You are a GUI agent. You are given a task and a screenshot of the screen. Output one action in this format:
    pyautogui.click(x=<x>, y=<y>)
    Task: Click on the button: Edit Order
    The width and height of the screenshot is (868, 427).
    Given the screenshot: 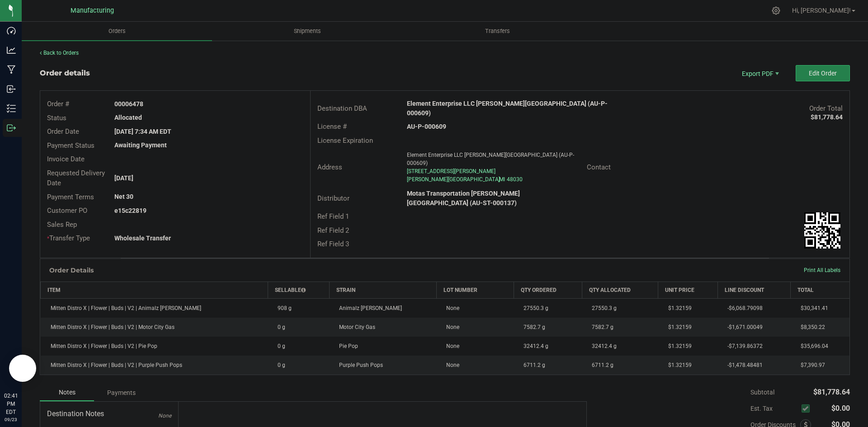 What is the action you would take?
    pyautogui.click(x=823, y=73)
    